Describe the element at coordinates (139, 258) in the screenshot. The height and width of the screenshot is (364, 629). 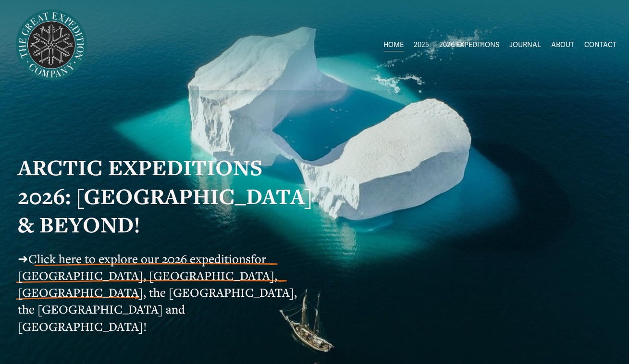
I see `a: Click here to explore our 2026 expeditions` at that location.